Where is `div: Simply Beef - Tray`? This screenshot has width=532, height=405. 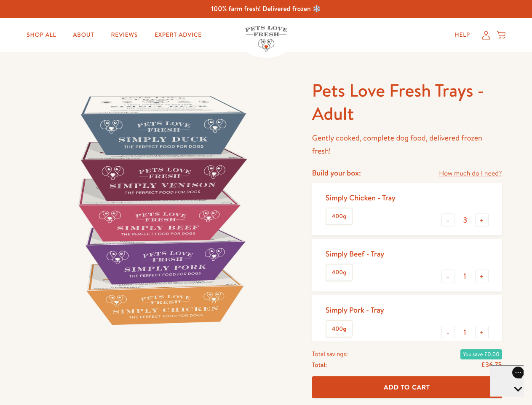 div: Simply Beef - Tray is located at coordinates (355, 254).